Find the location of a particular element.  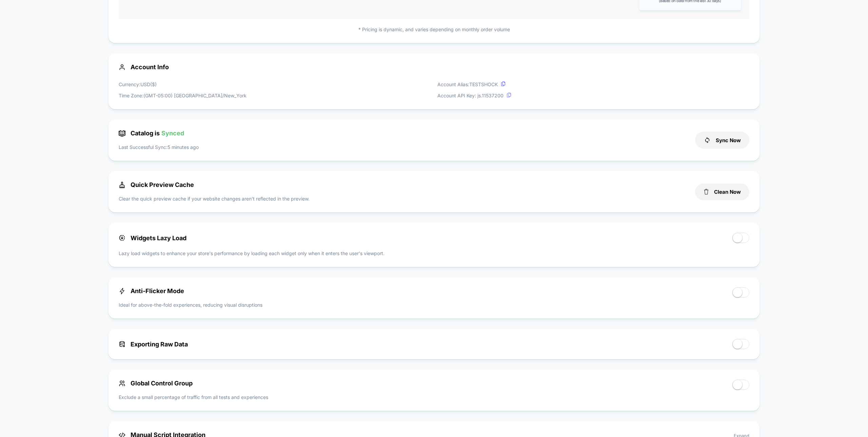

p: Currency: USD ( $ ) is located at coordinates (183, 84).